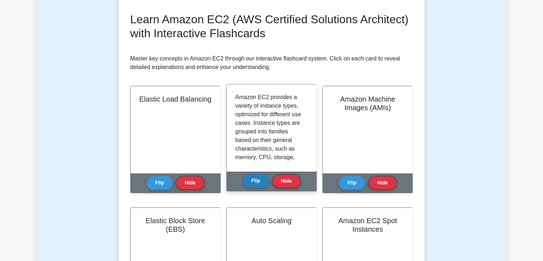 This screenshot has width=543, height=261. What do you see at coordinates (175, 225) in the screenshot?
I see `h2: Elastic Block Store (EBS)` at bounding box center [175, 225].